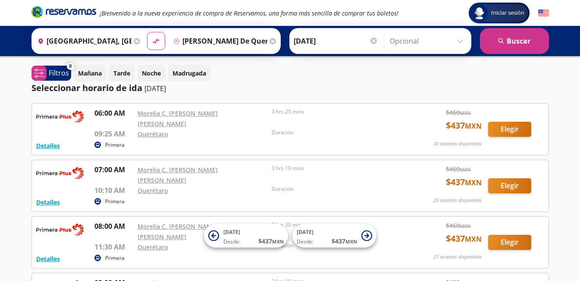 This screenshot has height=281, width=580. Describe the element at coordinates (114, 247) in the screenshot. I see `p: 11:30 AM` at that location.